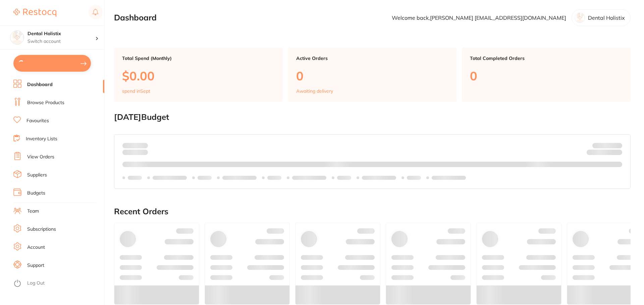  I want to click on a: Restocq Logo, so click(35, 13).